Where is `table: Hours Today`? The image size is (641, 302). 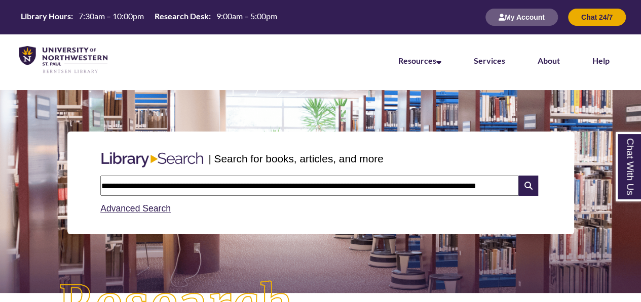
table: Hours Today is located at coordinates (149, 17).